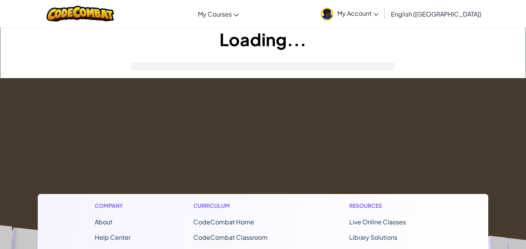  What do you see at coordinates (390, 206) in the screenshot?
I see `h1: Resources` at bounding box center [390, 206].